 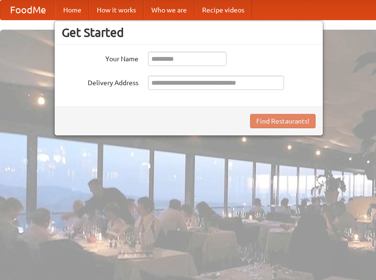 What do you see at coordinates (28, 10) in the screenshot?
I see `a: FoodMe` at bounding box center [28, 10].